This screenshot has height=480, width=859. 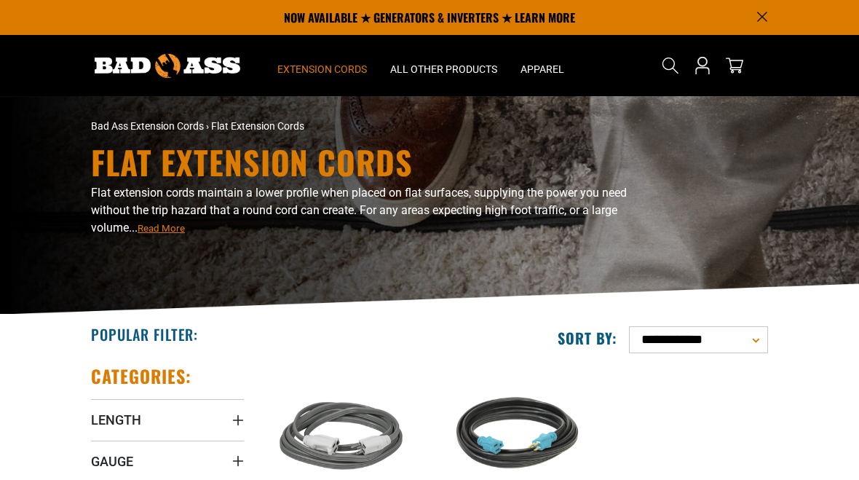 I want to click on span: Flat extension cords maintain a lower profile when placed on flat surfaces, supplying the power y..., so click(x=359, y=210).